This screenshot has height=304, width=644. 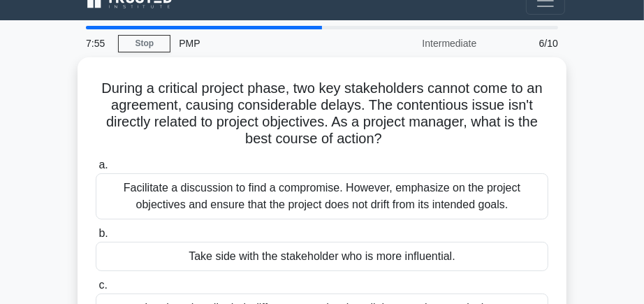 I want to click on div: Take side with the stakeholder who is more influential., so click(x=322, y=256).